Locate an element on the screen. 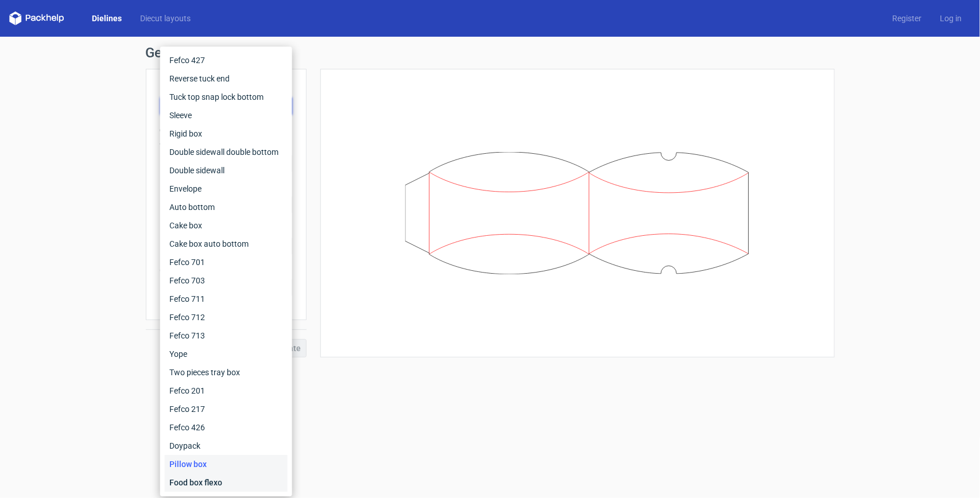  div: Food box flexo is located at coordinates (226, 483).